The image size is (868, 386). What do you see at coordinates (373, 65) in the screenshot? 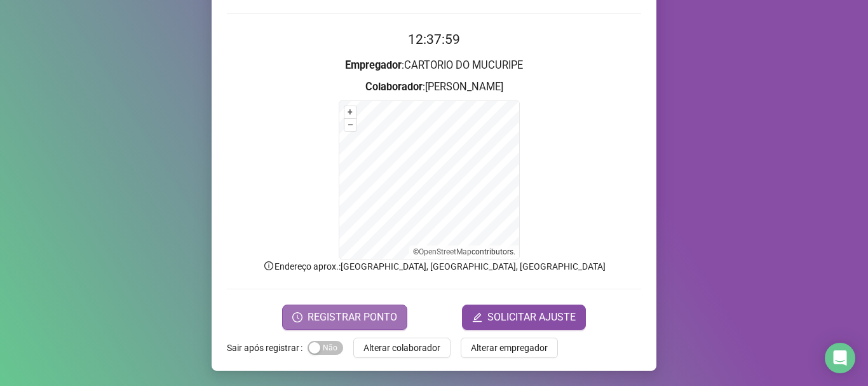
I see `strong: Empregador` at bounding box center [373, 65].